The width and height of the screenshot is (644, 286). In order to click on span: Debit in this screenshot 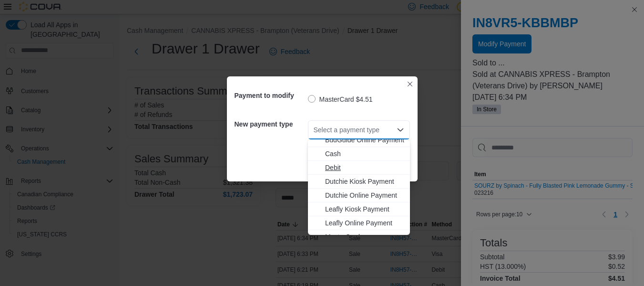, I will do `click(365, 167)`.